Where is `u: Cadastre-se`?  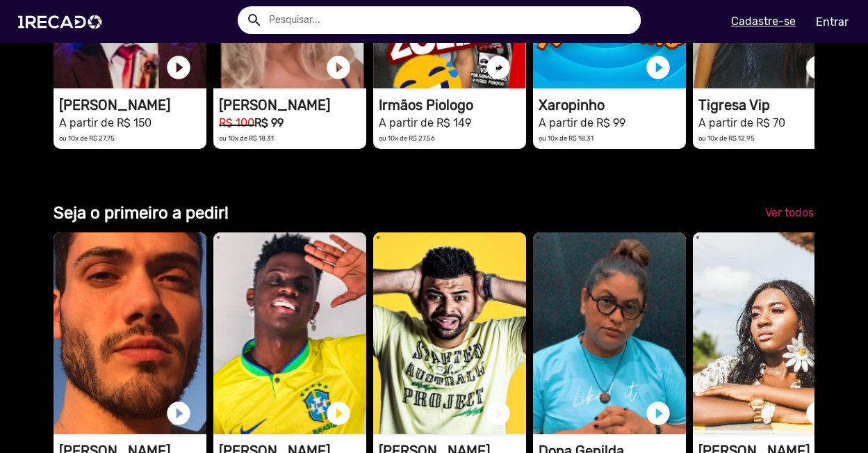 u: Cadastre-se is located at coordinates (763, 21).